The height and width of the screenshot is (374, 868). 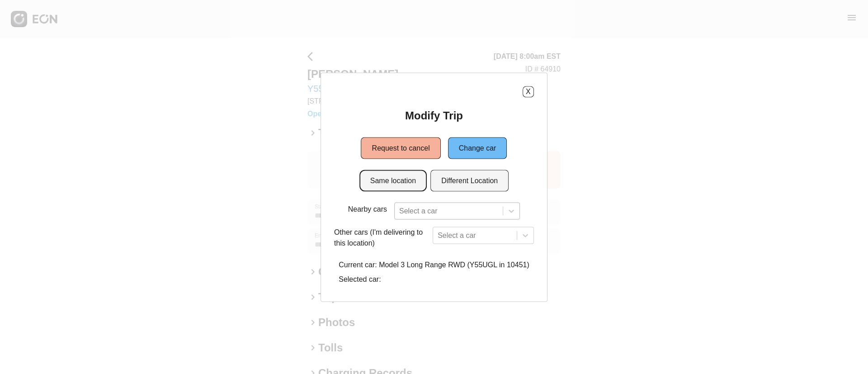 What do you see at coordinates (401, 148) in the screenshot?
I see `button: Request to cancel` at bounding box center [401, 148].